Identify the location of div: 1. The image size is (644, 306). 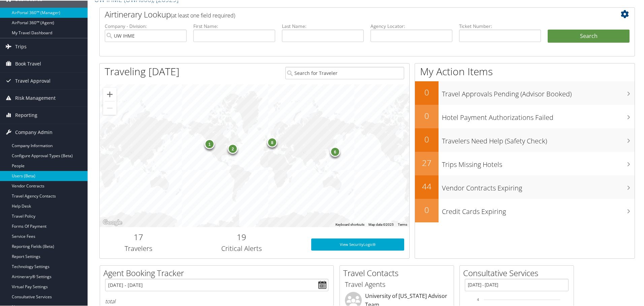
(210, 143).